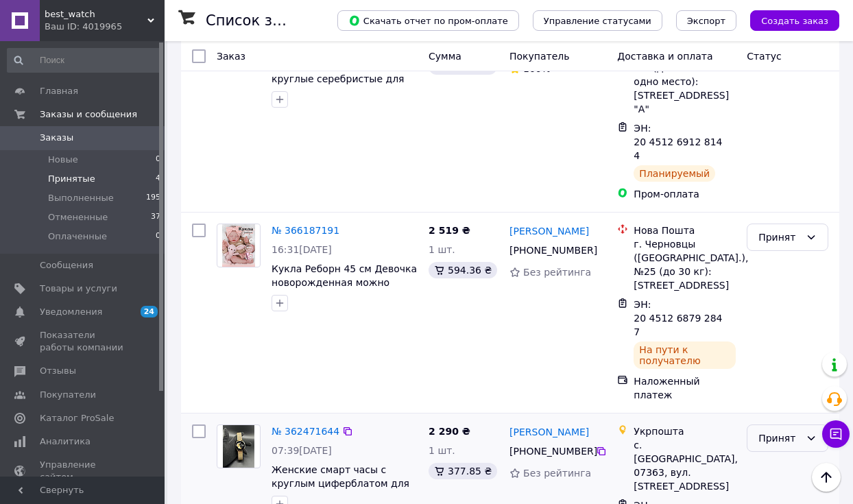  What do you see at coordinates (85, 61) in the screenshot?
I see `input: Поиск` at bounding box center [85, 61].